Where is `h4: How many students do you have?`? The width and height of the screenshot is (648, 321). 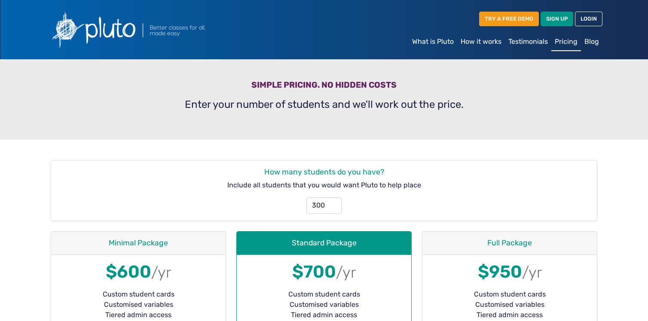
h4: How many students do you have? is located at coordinates (324, 172).